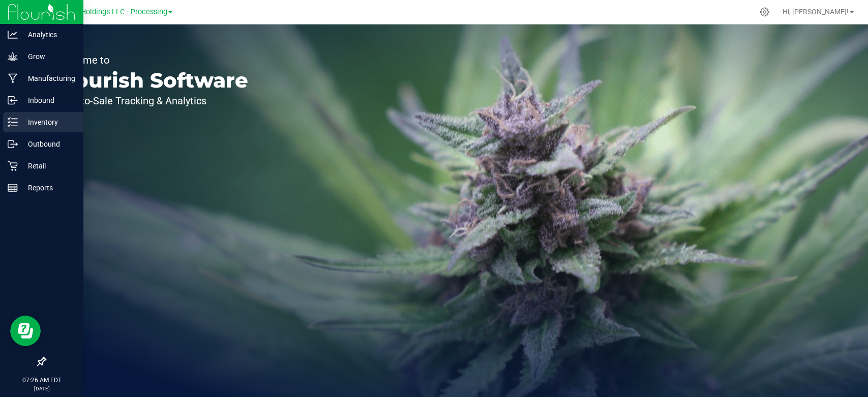 Image resolution: width=868 pixels, height=397 pixels. I want to click on inline-svg: Manufacturing, so click(13, 78).